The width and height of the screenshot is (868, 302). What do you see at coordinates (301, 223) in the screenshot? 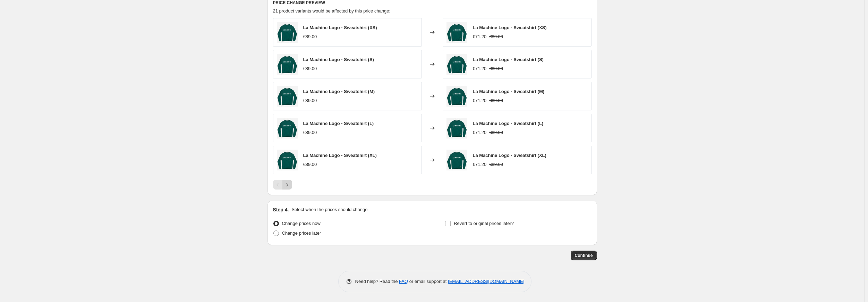
I see `span: Change prices now` at bounding box center [301, 223].